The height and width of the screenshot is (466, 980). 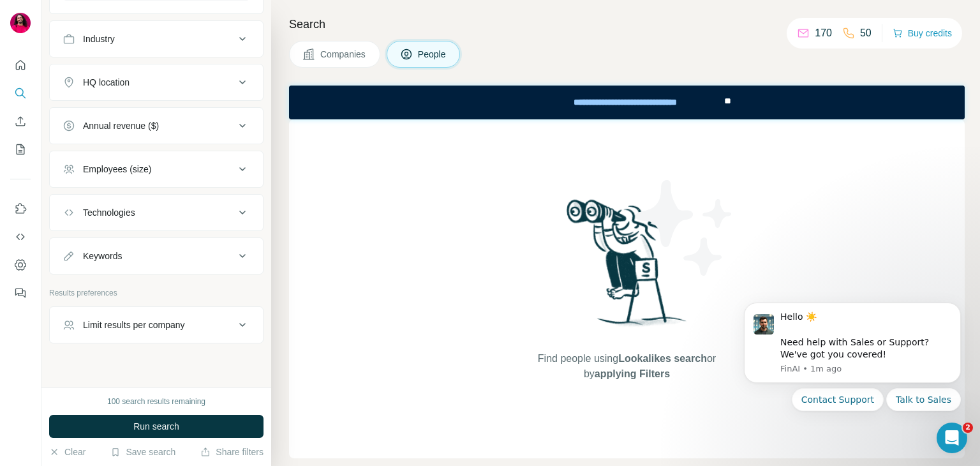 I want to click on img: Profile image for FinAI, so click(x=39, y=37).